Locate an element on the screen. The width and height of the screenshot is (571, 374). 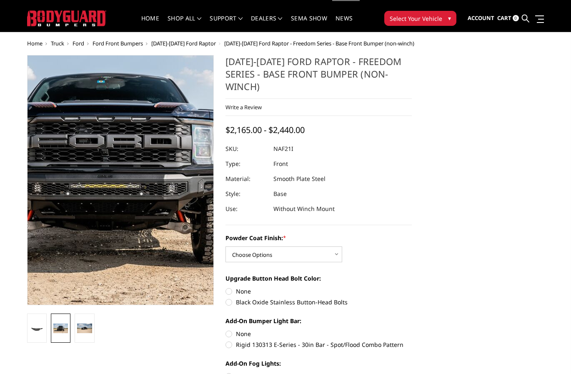
span: Home is located at coordinates (35, 43).